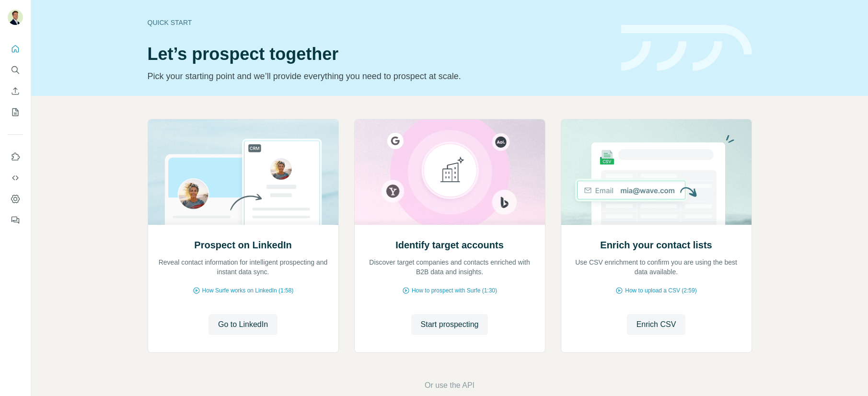  I want to click on button: Search, so click(15, 70).